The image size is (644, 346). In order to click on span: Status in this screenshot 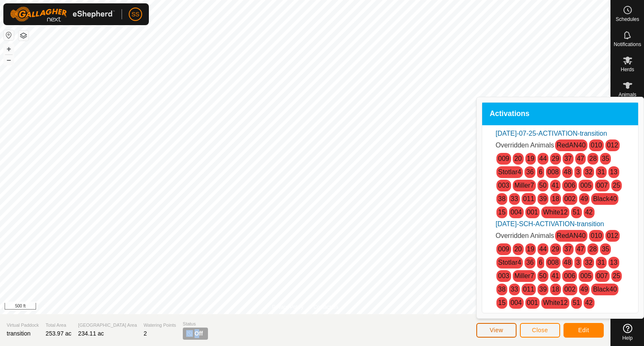, I will do `click(195, 323)`.